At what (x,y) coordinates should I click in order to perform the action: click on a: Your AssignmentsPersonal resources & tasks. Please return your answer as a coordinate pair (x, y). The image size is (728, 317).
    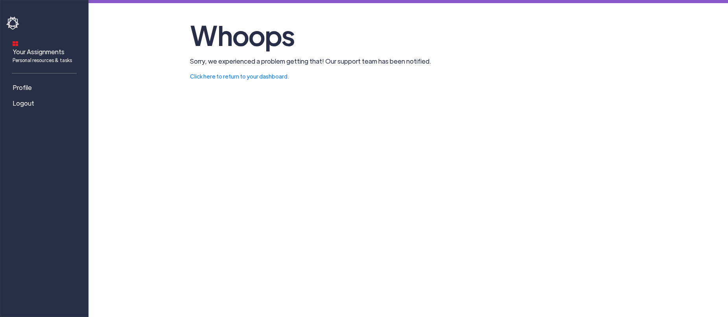
    Looking at the image, I should click on (46, 51).